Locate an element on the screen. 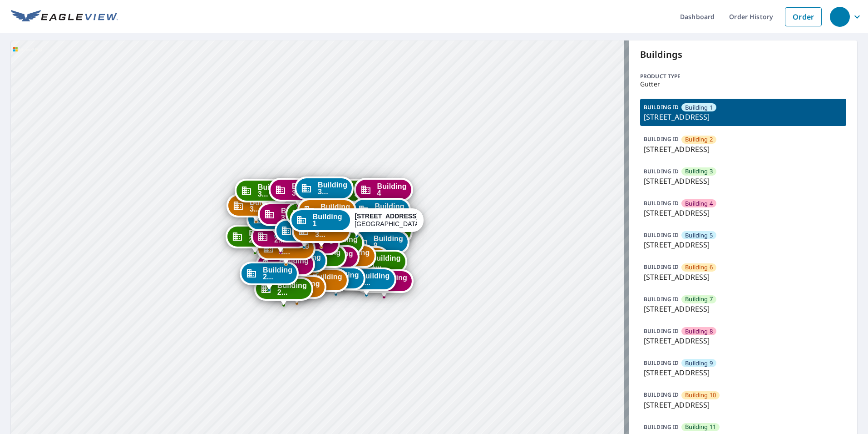  div: Dropped pin, building Building 32, Commercial property, 7627 East 37th Street North Wichita, KS 6... is located at coordinates (287, 217).